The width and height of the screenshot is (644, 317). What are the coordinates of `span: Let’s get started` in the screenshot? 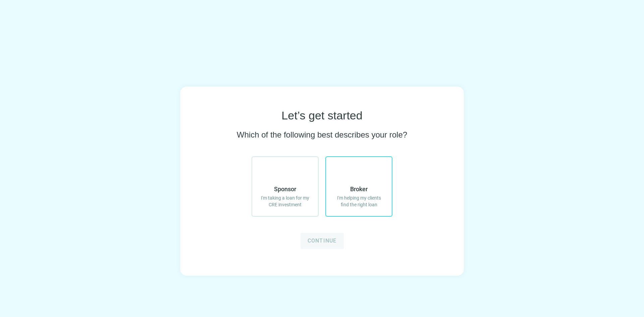 It's located at (322, 116).